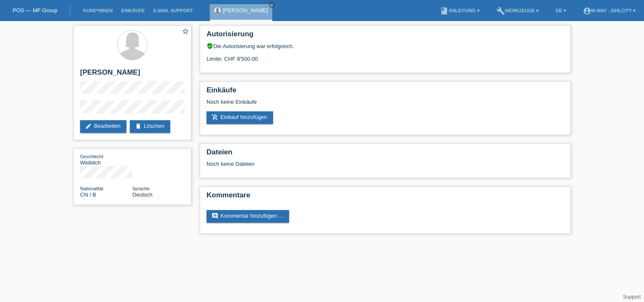 This screenshot has width=644, height=302. Describe the element at coordinates (587, 11) in the screenshot. I see `i: account_circle` at that location.